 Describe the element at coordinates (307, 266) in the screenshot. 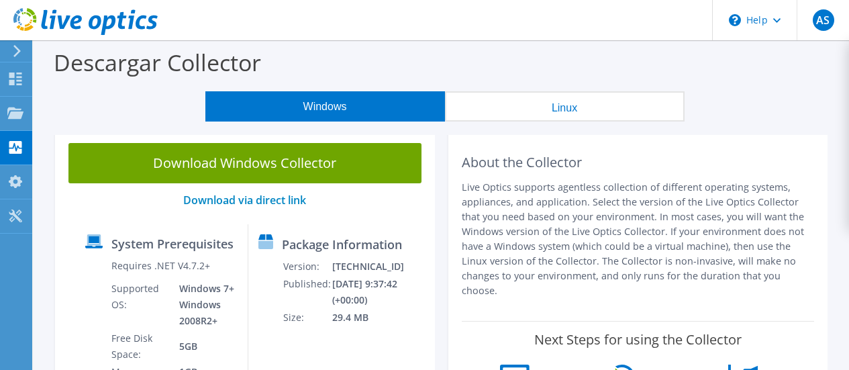

I see `td: Version:` at that location.